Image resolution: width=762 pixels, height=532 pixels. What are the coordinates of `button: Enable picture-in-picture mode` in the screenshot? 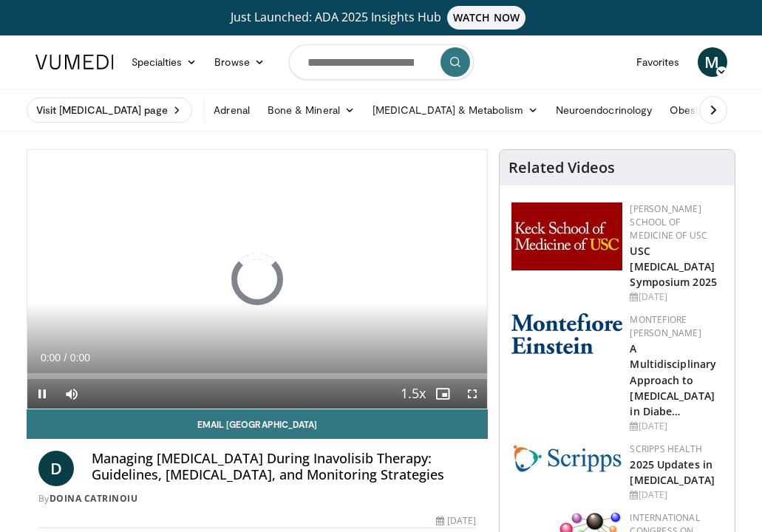 It's located at (443, 394).